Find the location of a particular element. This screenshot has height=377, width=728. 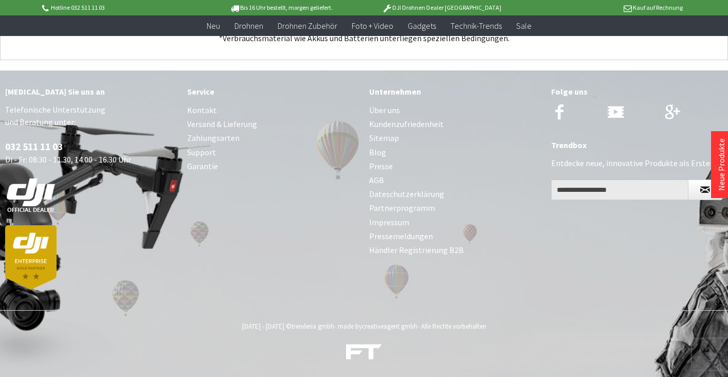

a: Technik-Trends is located at coordinates (476, 26).